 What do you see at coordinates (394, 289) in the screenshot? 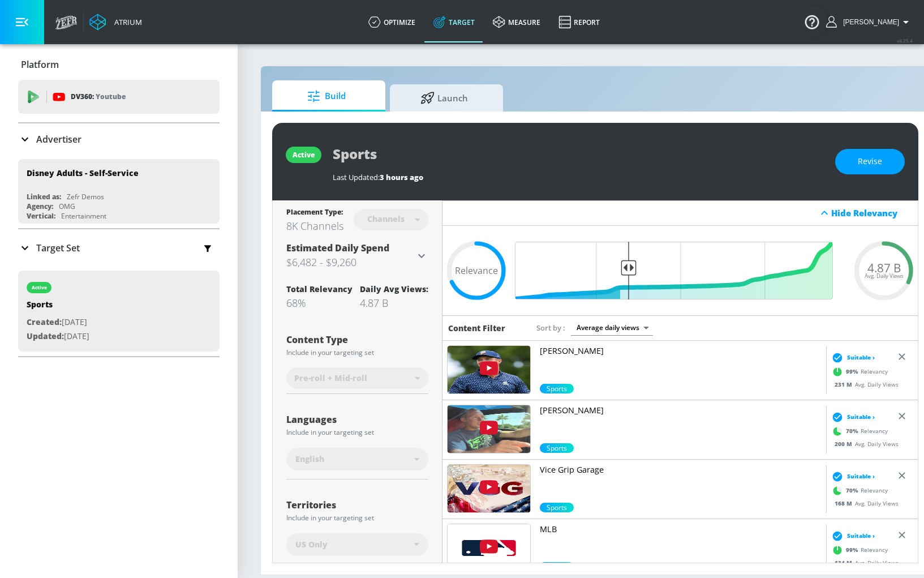
I see `div: Daily Avg Views:` at bounding box center [394, 289].